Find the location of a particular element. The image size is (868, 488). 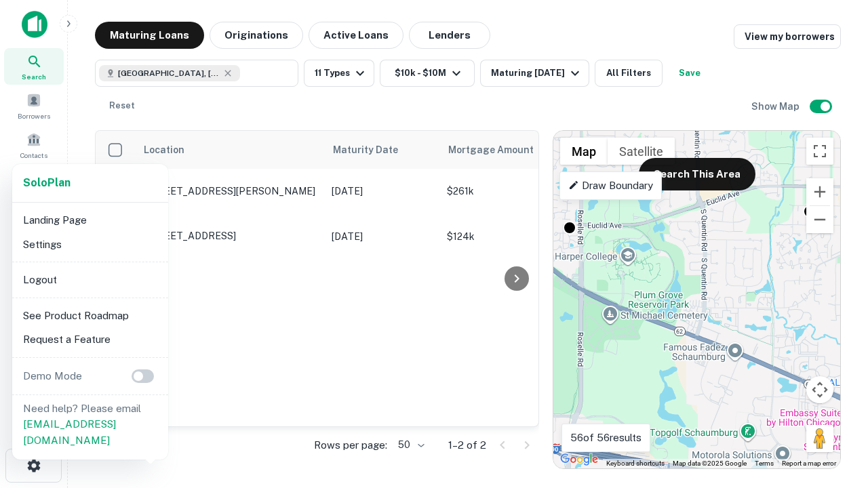

strong: Solo Plan is located at coordinates (47, 183).